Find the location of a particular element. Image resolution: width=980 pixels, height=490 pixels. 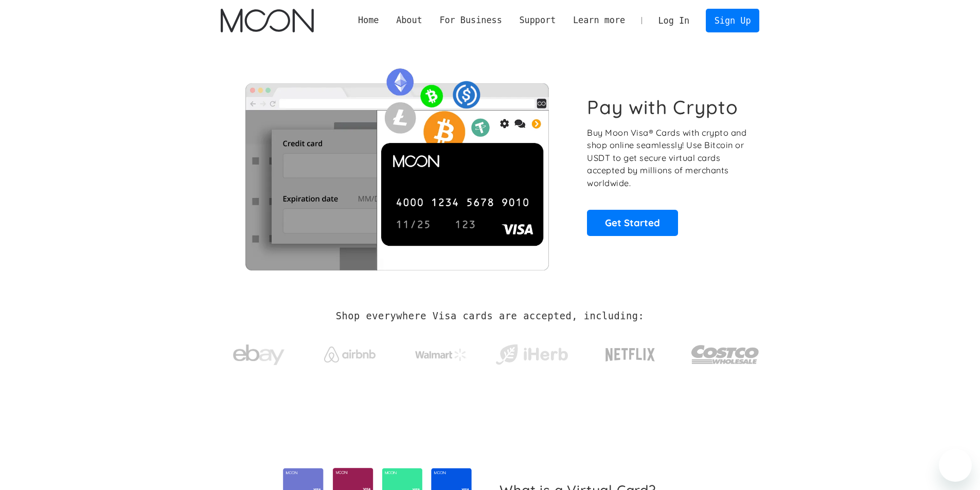

a: Costco is located at coordinates (725, 351).